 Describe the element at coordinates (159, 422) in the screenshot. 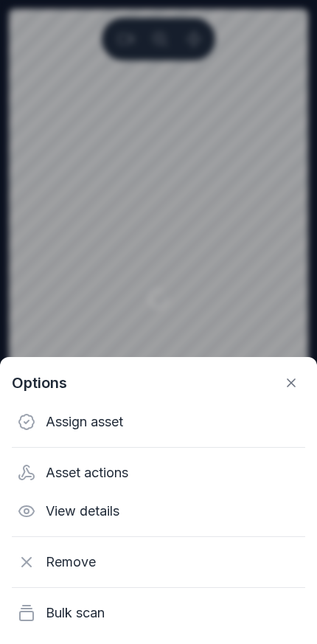

I see `div: Assign asset` at that location.